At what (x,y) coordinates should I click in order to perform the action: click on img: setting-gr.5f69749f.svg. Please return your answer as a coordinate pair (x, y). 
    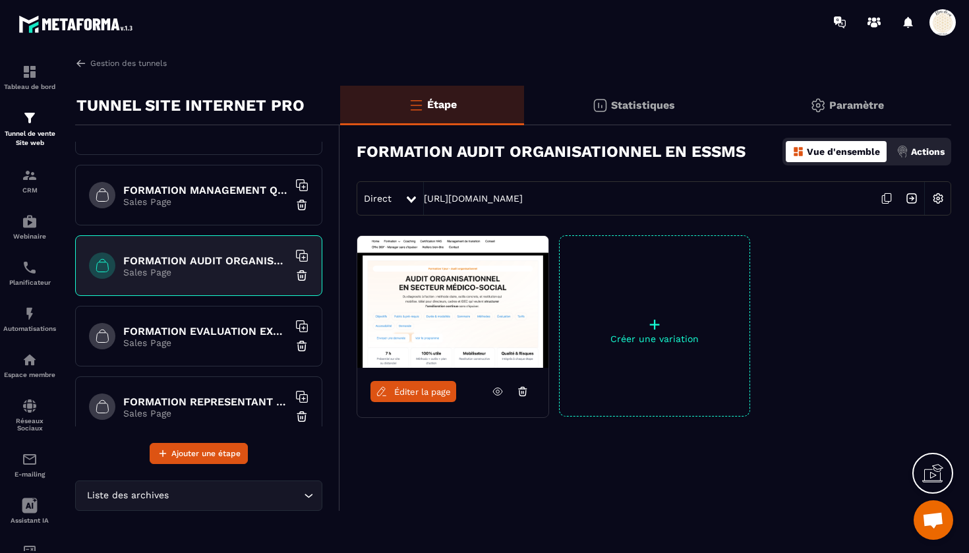
    Looking at the image, I should click on (818, 106).